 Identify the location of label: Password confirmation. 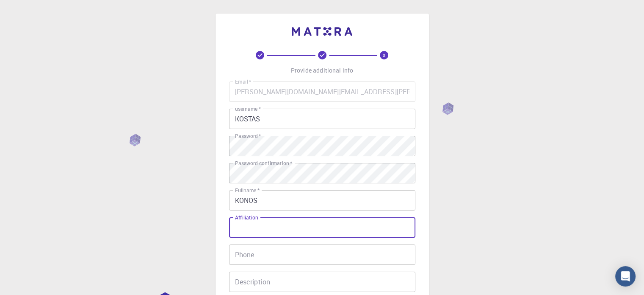
(264, 163).